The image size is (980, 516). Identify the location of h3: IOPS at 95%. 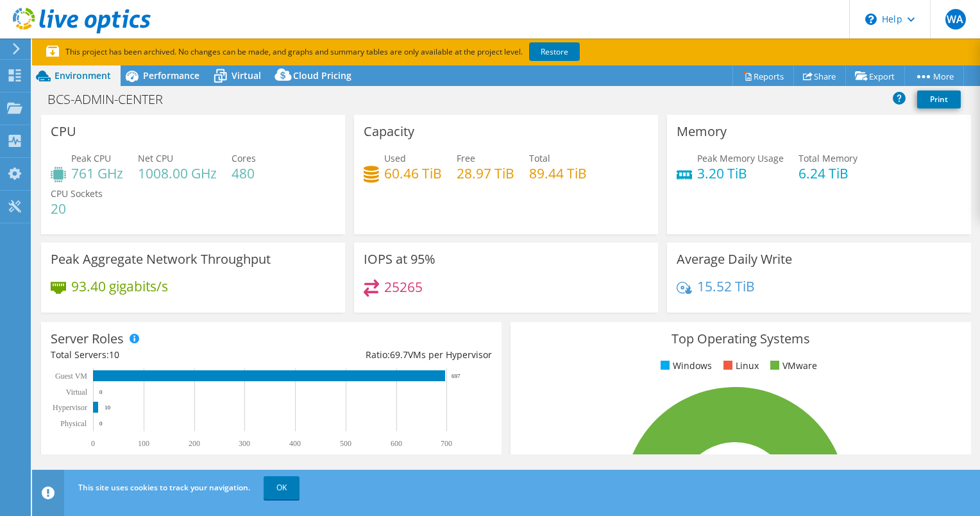
(400, 259).